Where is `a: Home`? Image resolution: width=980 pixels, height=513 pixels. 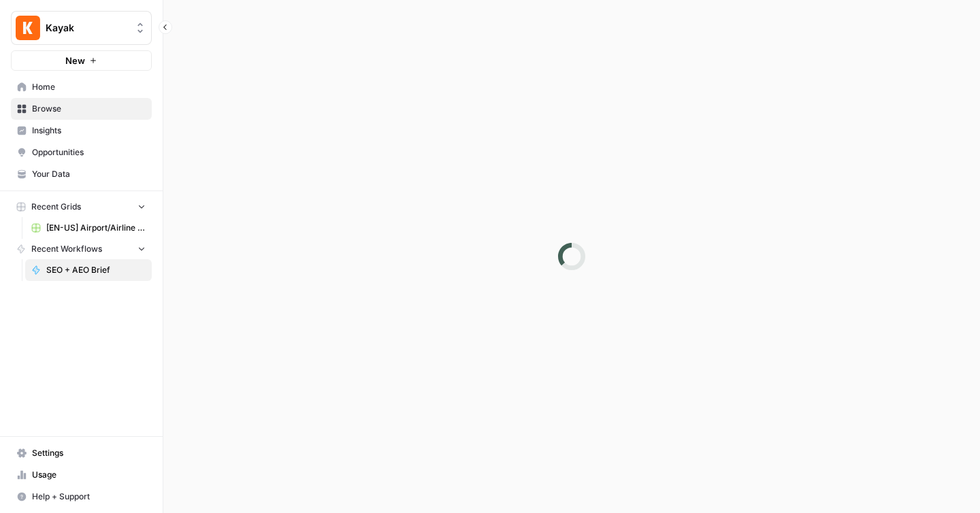 a: Home is located at coordinates (81, 87).